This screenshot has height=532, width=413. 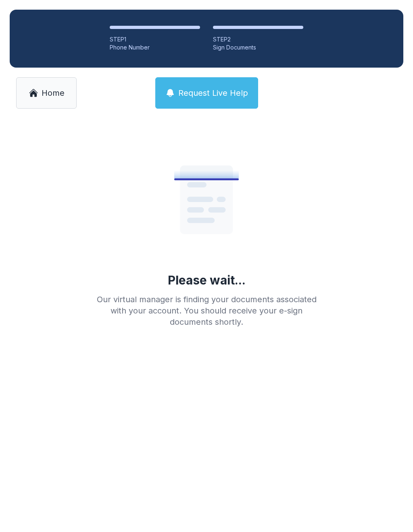 What do you see at coordinates (258, 47) in the screenshot?
I see `div: Sign Documents` at bounding box center [258, 47].